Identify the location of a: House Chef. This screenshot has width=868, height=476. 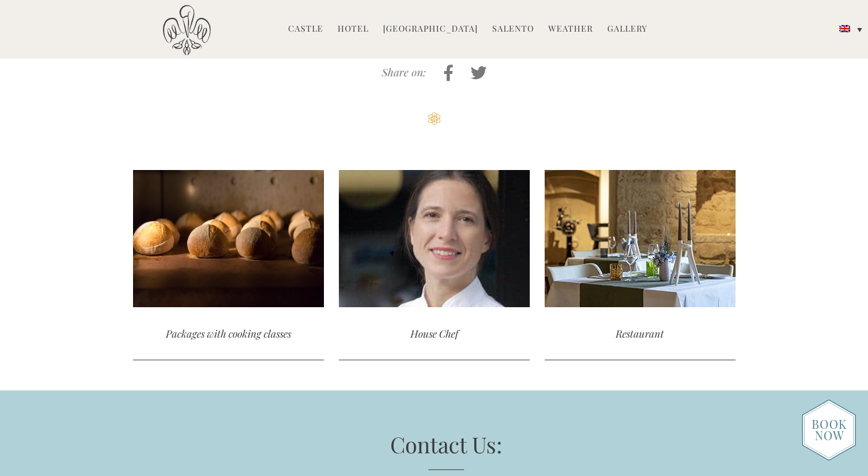
(434, 265).